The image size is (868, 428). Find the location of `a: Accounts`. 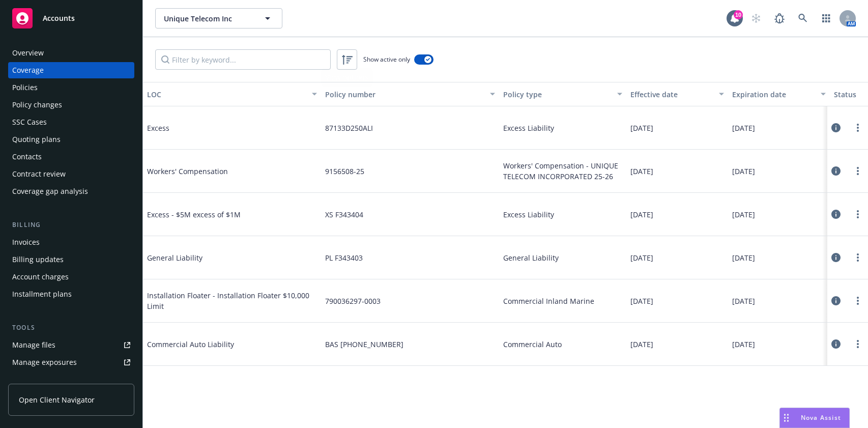

a: Accounts is located at coordinates (71, 18).